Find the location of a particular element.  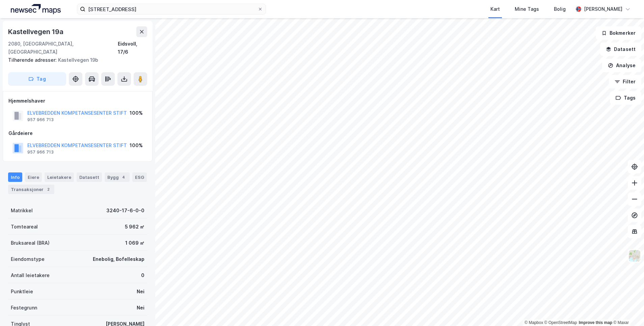

div: Kastellvegen 19b is located at coordinates (75, 60).